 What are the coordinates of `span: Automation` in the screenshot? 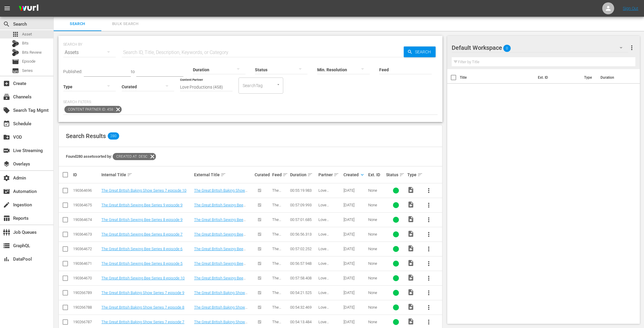 It's located at (6, 191).